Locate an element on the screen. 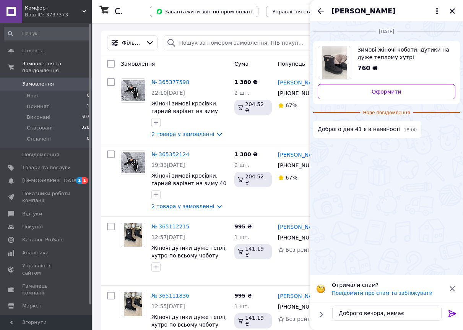 This screenshot has width=463, height=330. span: Управління статусами is located at coordinates (301, 11).